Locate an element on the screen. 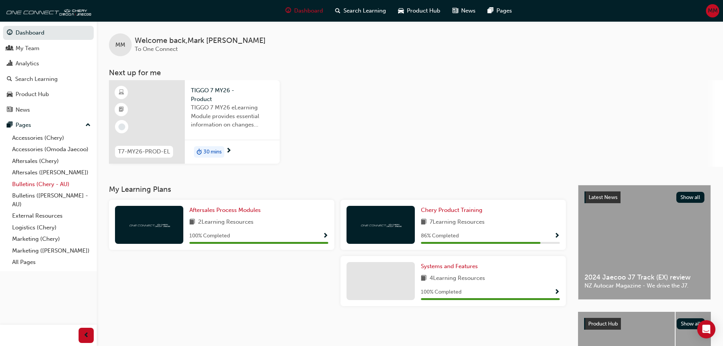  div: Open Intercom Messenger is located at coordinates (706, 329).